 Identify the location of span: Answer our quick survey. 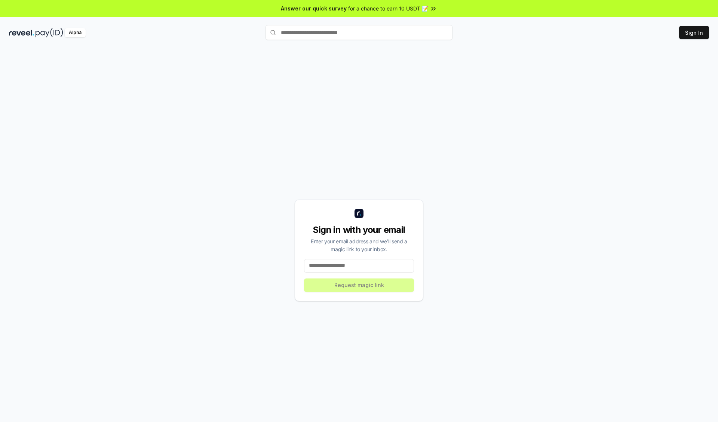
(314, 8).